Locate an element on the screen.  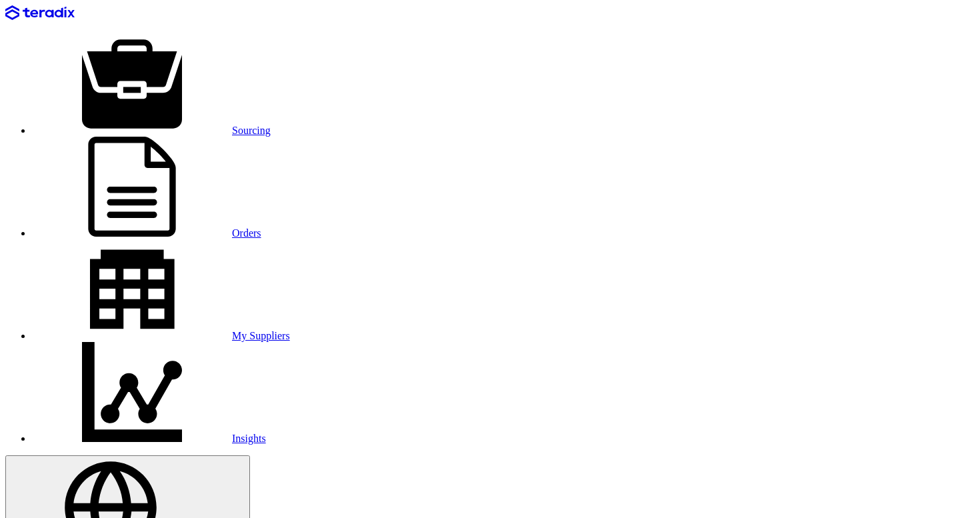
img: Teradix logo is located at coordinates (40, 13).